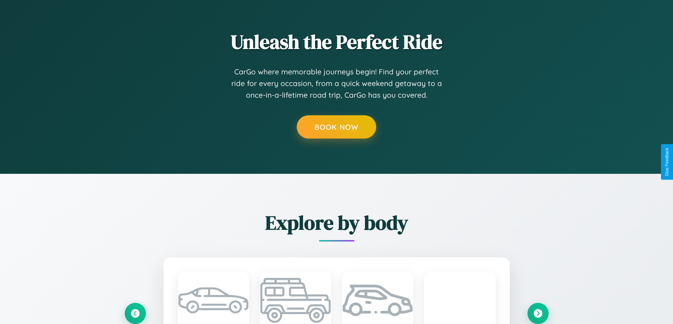 Image resolution: width=673 pixels, height=324 pixels. I want to click on h2: Explore by body, so click(336, 223).